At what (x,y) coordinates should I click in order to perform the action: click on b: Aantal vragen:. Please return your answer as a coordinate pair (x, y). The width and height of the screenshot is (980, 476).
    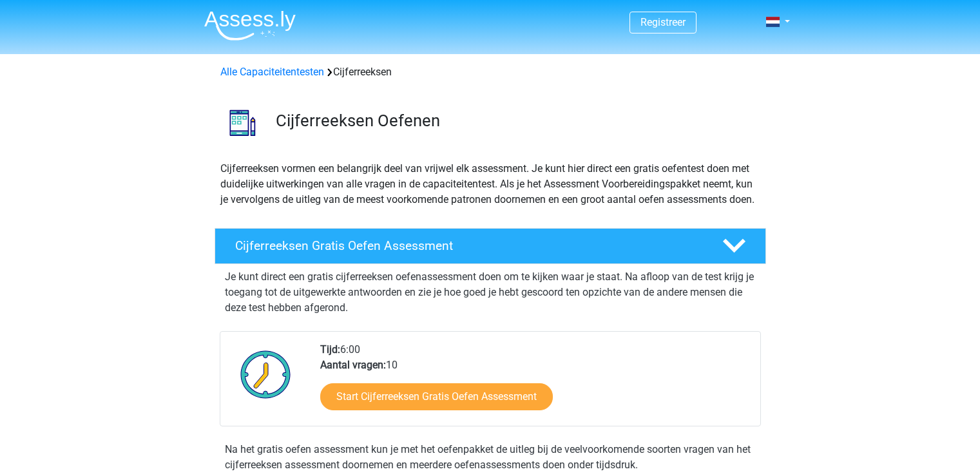
    Looking at the image, I should click on (353, 365).